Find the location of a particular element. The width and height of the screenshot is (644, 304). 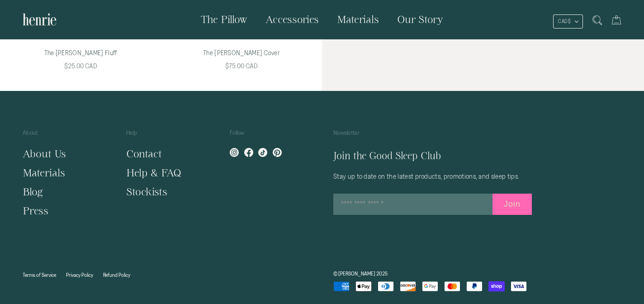

p: Newsletter is located at coordinates (438, 136).